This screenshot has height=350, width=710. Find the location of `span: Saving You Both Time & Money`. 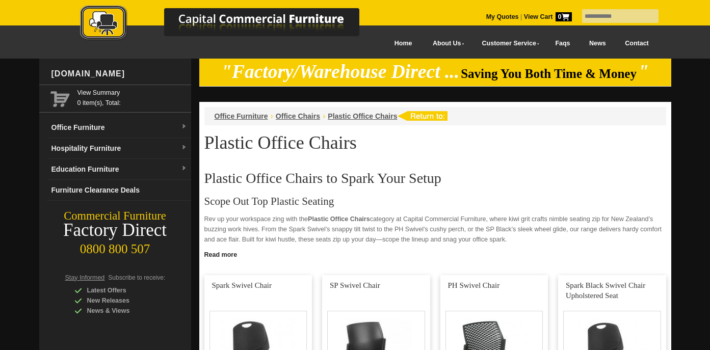

span: Saving You Both Time & Money is located at coordinates (549, 73).